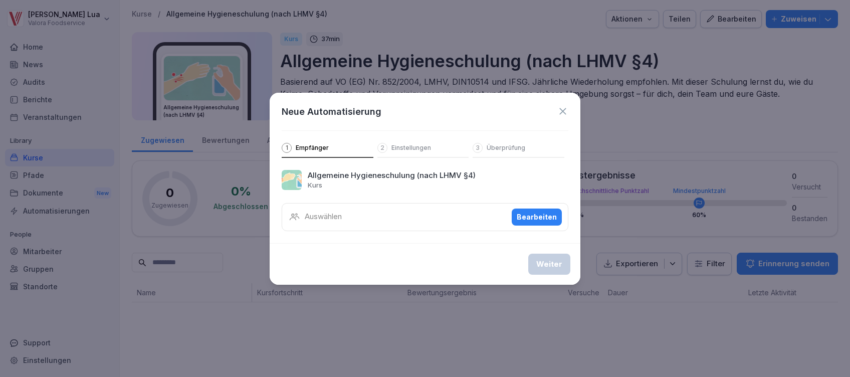  What do you see at coordinates (505, 148) in the screenshot?
I see `p: Überprüfung` at bounding box center [505, 148].